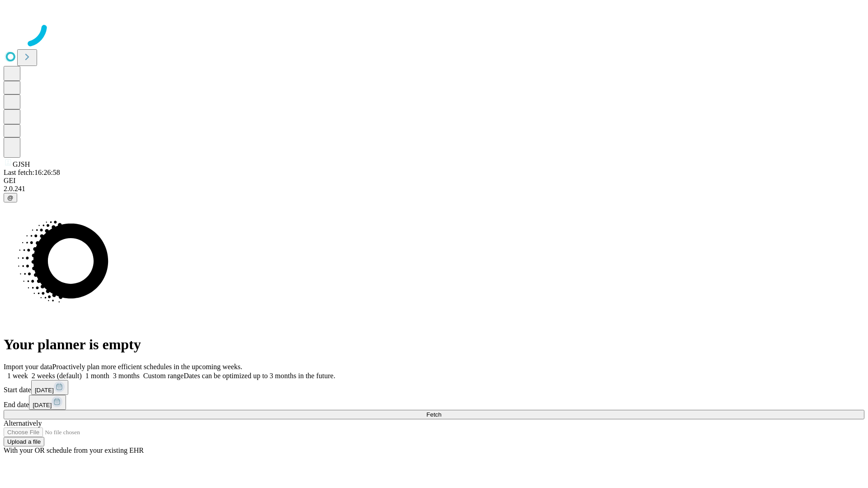  Describe the element at coordinates (18, 376) in the screenshot. I see `span: 1 week` at that location.